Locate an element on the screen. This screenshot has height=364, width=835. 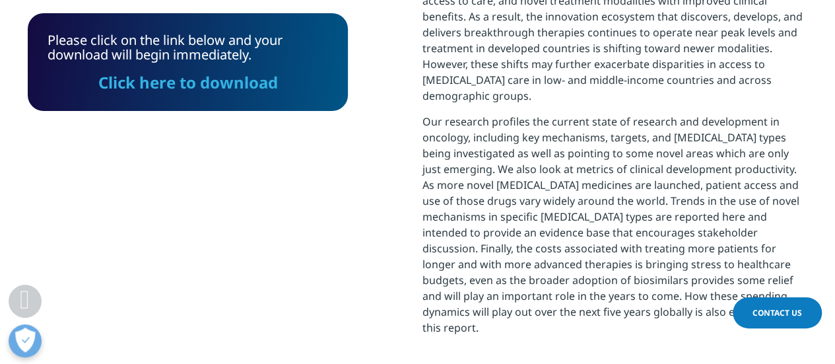
p: Our research profiles the current state of research and development in oncology, including key me... is located at coordinates (615, 229).